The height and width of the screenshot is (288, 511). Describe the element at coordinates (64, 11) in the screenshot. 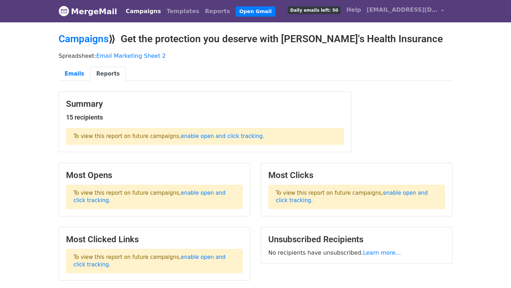

I see `img: MergeMail logo` at that location.